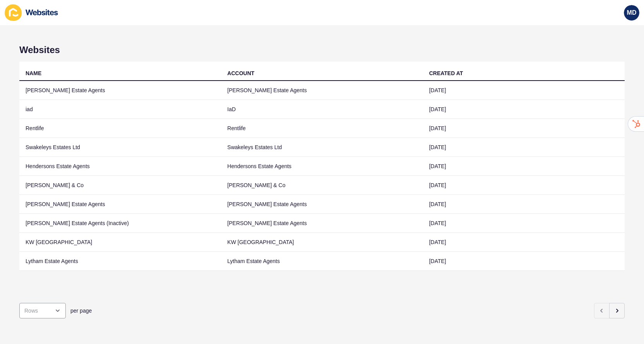 The width and height of the screenshot is (644, 344). What do you see at coordinates (81, 311) in the screenshot?
I see `span: per page` at bounding box center [81, 311].